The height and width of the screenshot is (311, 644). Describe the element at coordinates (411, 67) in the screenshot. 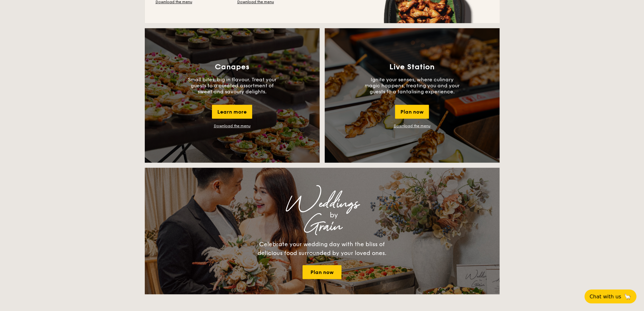

I see `h3: Live Station` at that location.